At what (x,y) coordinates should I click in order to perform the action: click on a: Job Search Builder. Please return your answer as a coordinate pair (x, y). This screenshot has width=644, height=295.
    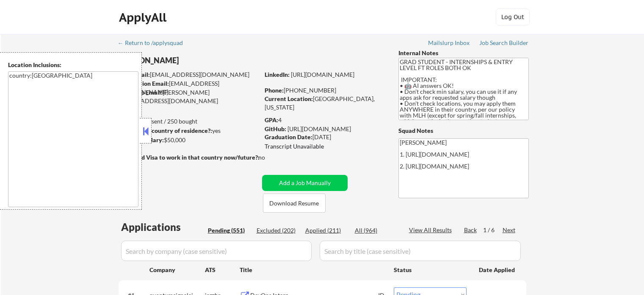
    Looking at the image, I should click on (504, 44).